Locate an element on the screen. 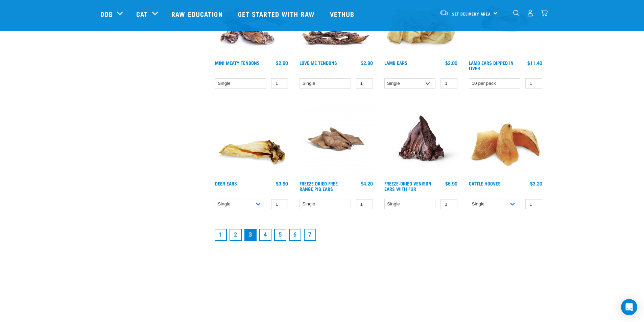  span: Set Delivery Area is located at coordinates (472, 14).